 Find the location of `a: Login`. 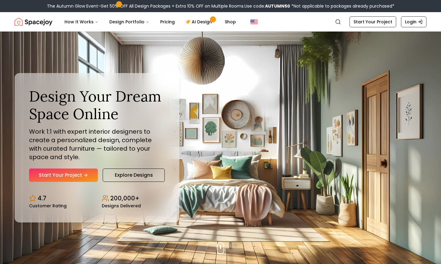

a: Login is located at coordinates (414, 22).